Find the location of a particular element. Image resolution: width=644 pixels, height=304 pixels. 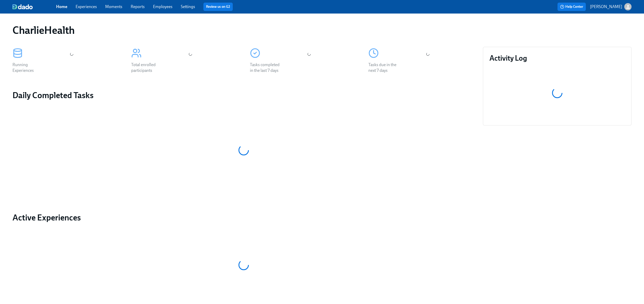

div: Tasks due in the next 7 days is located at coordinates (385, 68).